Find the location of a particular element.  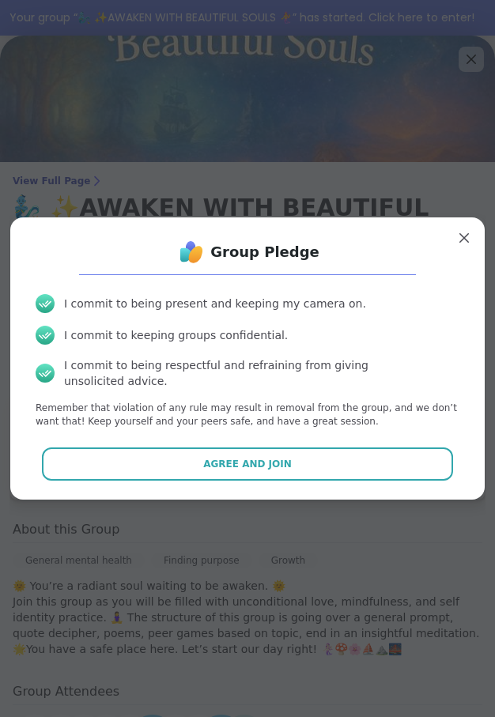

button: Agree and Join is located at coordinates (247, 464).